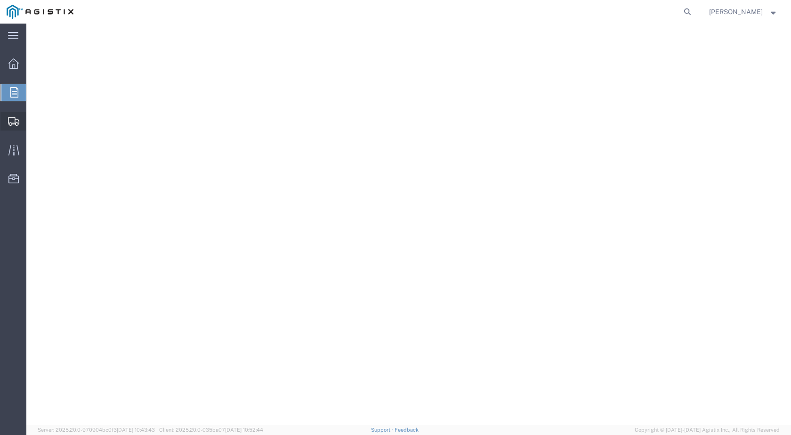 This screenshot has height=435, width=791. Describe the element at coordinates (736, 12) in the screenshot. I see `span: Alberto Quezada` at that location.